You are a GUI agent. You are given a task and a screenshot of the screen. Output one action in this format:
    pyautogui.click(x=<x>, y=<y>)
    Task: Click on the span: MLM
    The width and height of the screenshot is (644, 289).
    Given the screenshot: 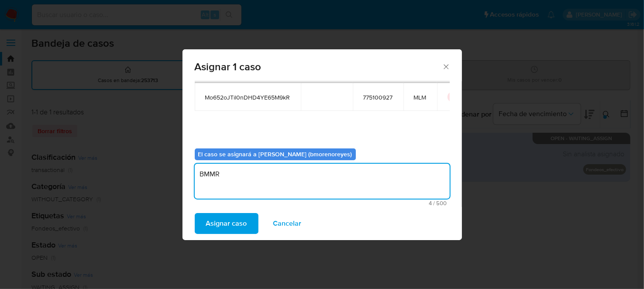 What is the action you would take?
    pyautogui.click(x=420, y=97)
    